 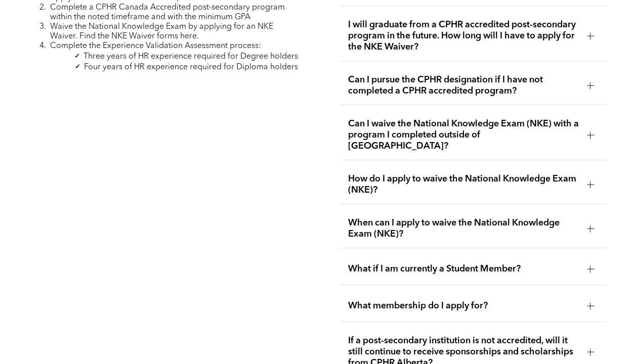 What do you see at coordinates (463, 269) in the screenshot?
I see `span: What if I am currently a Student Member?` at bounding box center [463, 269].